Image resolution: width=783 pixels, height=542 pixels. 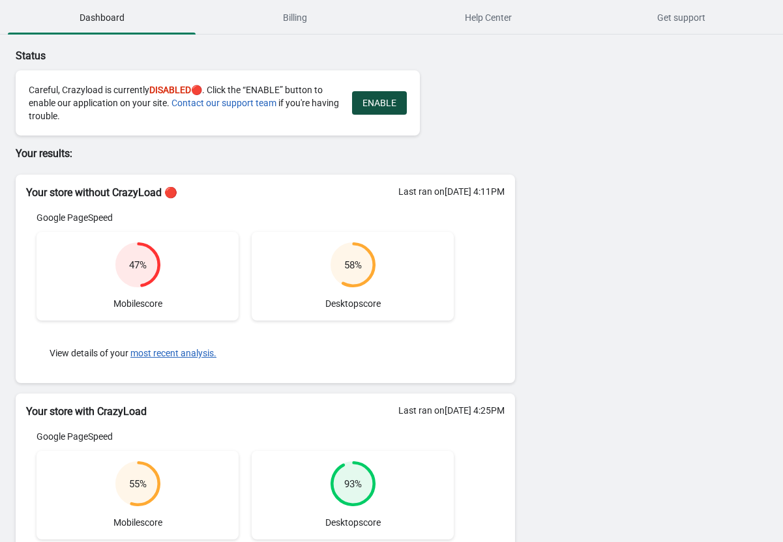 What do you see at coordinates (379, 103) in the screenshot?
I see `button: ENABLE` at bounding box center [379, 103].